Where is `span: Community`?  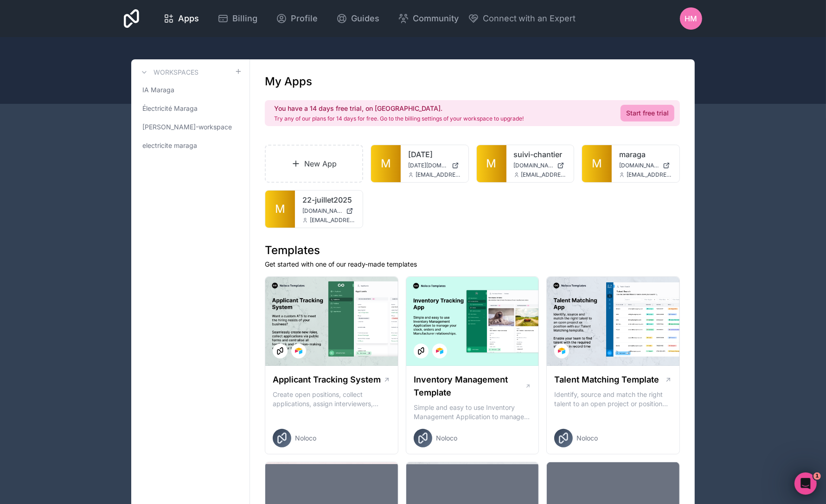 span: Community is located at coordinates (435, 18).